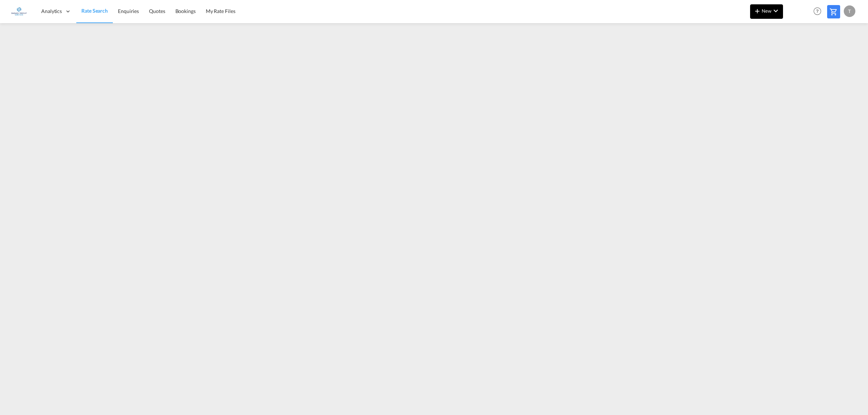  Describe the element at coordinates (850, 11) in the screenshot. I see `div: T` at that location.